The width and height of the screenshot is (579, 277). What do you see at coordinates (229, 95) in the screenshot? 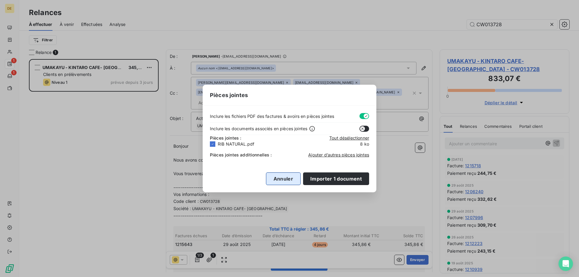
I see `span: Pièces jointes` at bounding box center [229, 95].